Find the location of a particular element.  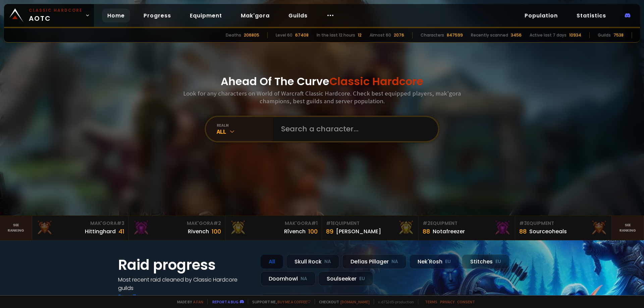

div: Stitches is located at coordinates (486, 262).